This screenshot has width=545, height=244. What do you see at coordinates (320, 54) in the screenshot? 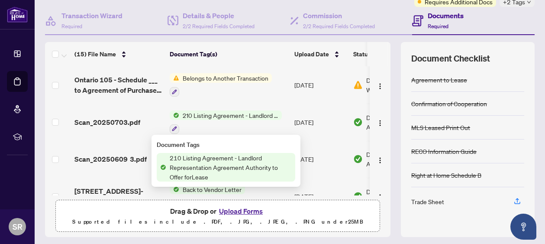
I see `th: Upload Date` at bounding box center [320, 54].